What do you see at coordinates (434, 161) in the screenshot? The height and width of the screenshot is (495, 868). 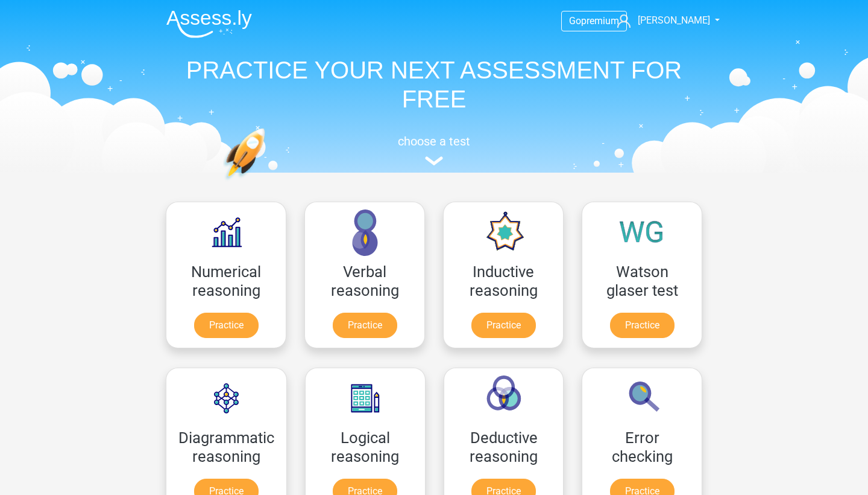 I see `img: assessment` at bounding box center [434, 161].